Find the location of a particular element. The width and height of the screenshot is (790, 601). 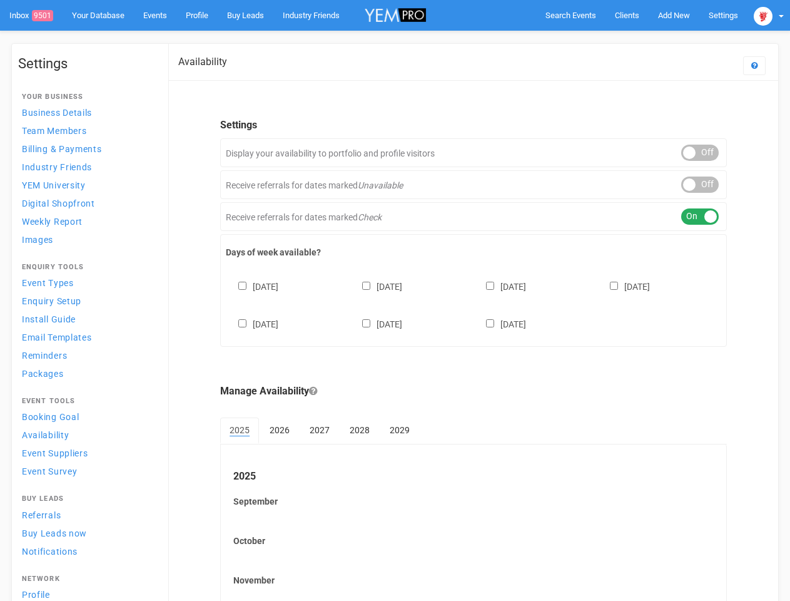

span: Packages is located at coordinates (43, 374).